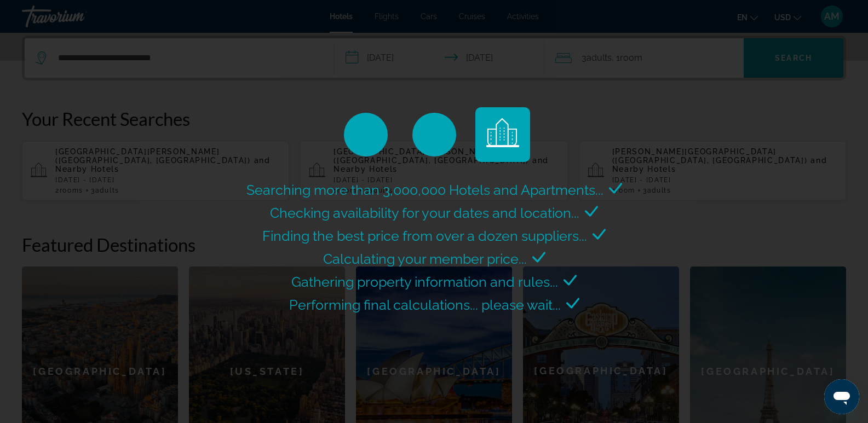 This screenshot has width=868, height=423. I want to click on span: Finding the best price from over a dozen suppliers..., so click(425, 236).